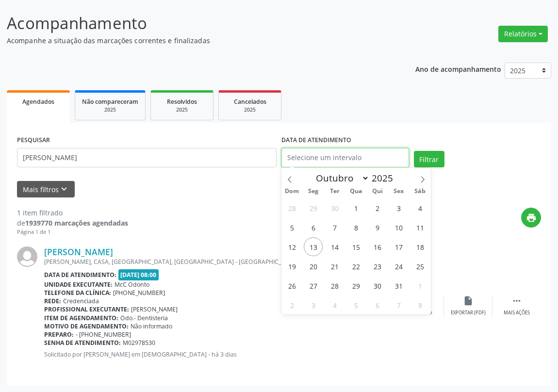  Describe the element at coordinates (334, 247) in the screenshot. I see `span: Outubro 14, 2025` at that location.